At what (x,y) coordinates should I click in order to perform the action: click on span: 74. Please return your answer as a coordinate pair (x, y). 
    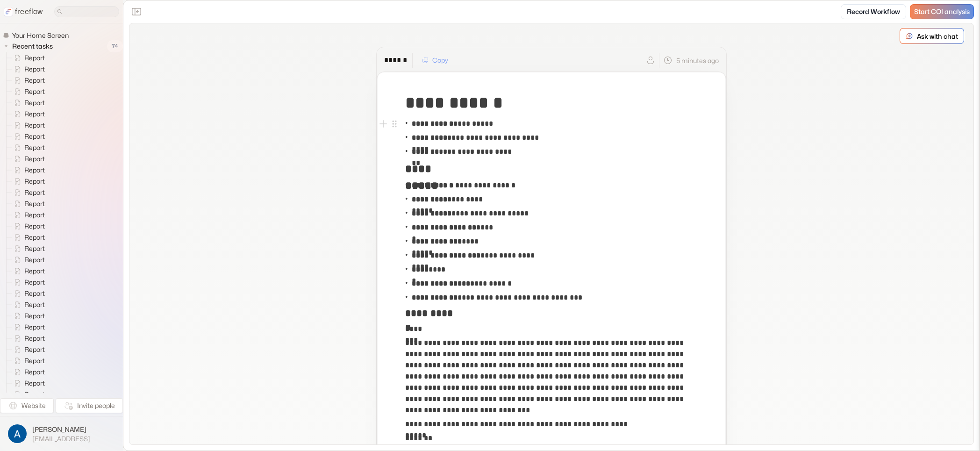
    Looking at the image, I should click on (115, 46).